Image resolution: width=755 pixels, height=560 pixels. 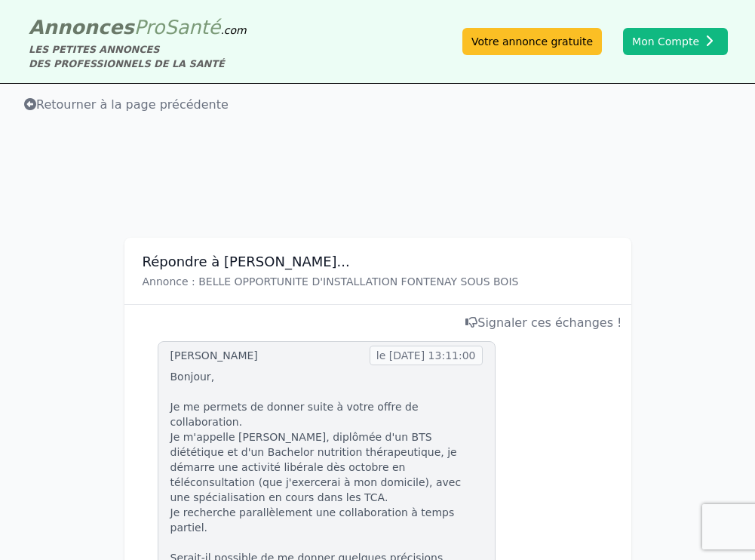 I want to click on span: Retourner à la page précédente, so click(x=126, y=104).